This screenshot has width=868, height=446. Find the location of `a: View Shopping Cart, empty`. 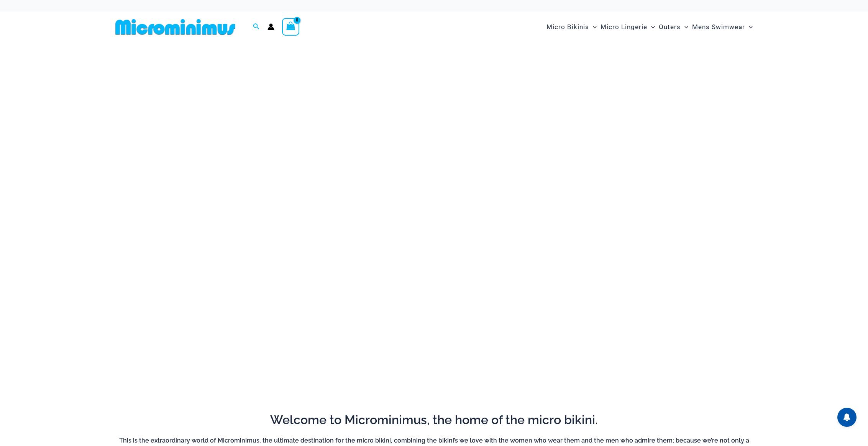

a: View Shopping Cart, empty is located at coordinates (290, 27).